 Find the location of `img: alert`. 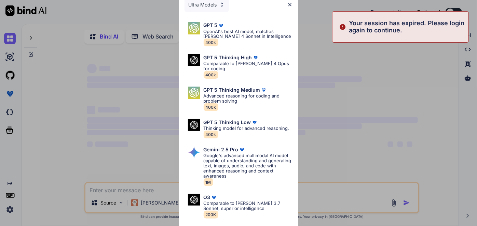

img: alert is located at coordinates (342, 27).